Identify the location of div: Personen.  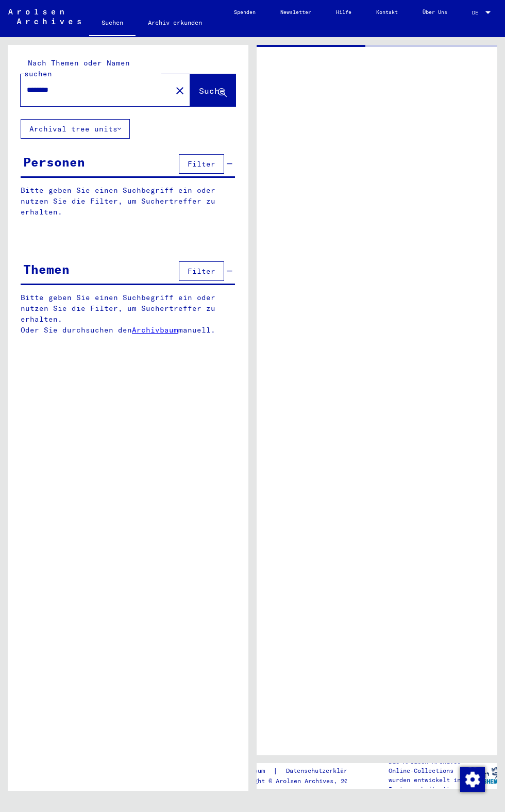
(54, 161).